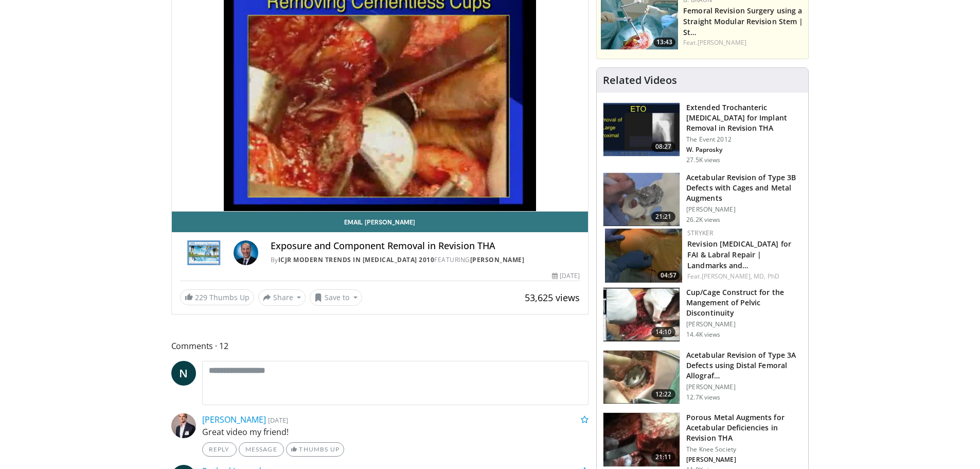 This screenshot has width=980, height=469. Describe the element at coordinates (743, 140) in the screenshot. I see `p: The Event 2012` at that location.